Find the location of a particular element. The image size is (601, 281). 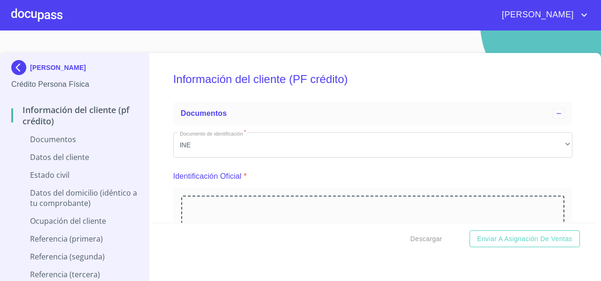

p: Ocupación del Cliente is located at coordinates (74, 221).